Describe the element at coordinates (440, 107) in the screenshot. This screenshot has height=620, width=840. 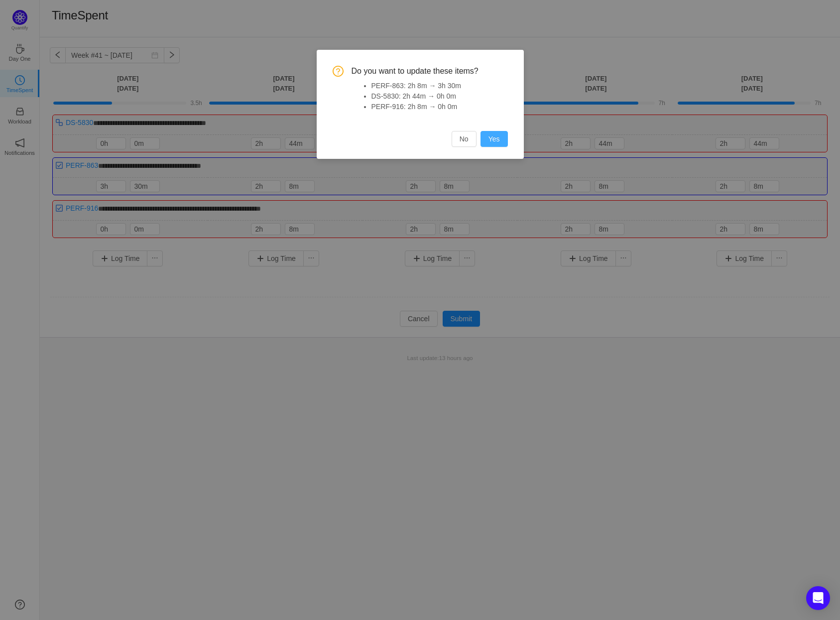
I see `li: PERF-916: 2h 8m → 0h 0m` at that location.